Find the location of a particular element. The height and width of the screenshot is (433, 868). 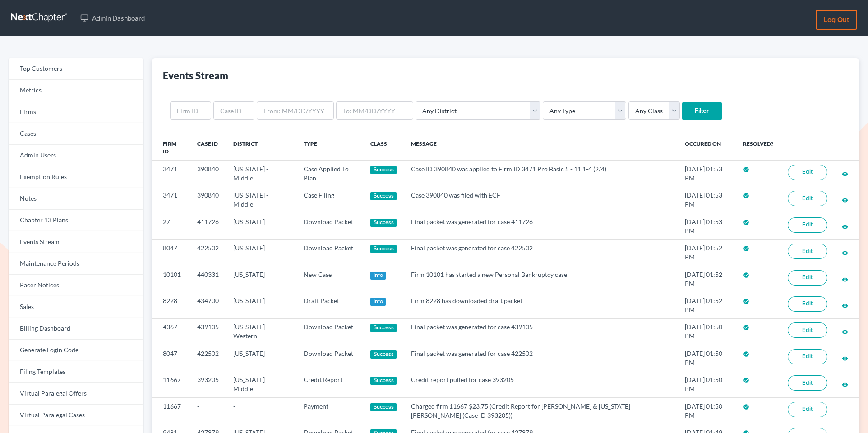

a: Sales is located at coordinates (75, 307).